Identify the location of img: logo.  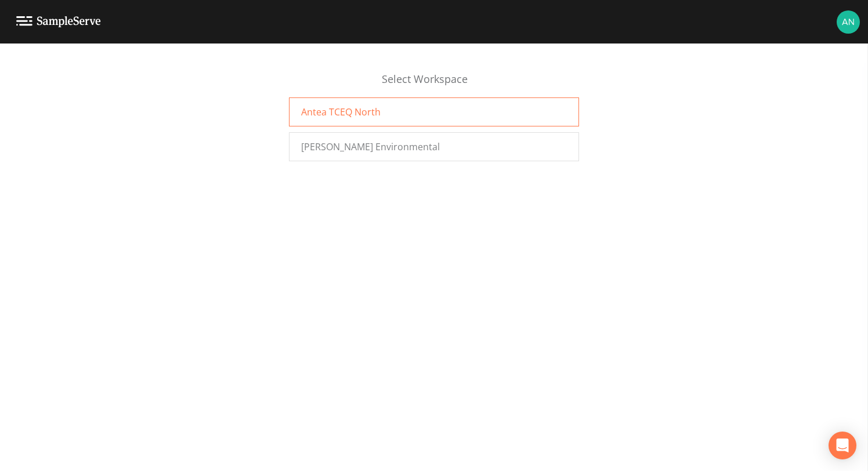
(59, 21).